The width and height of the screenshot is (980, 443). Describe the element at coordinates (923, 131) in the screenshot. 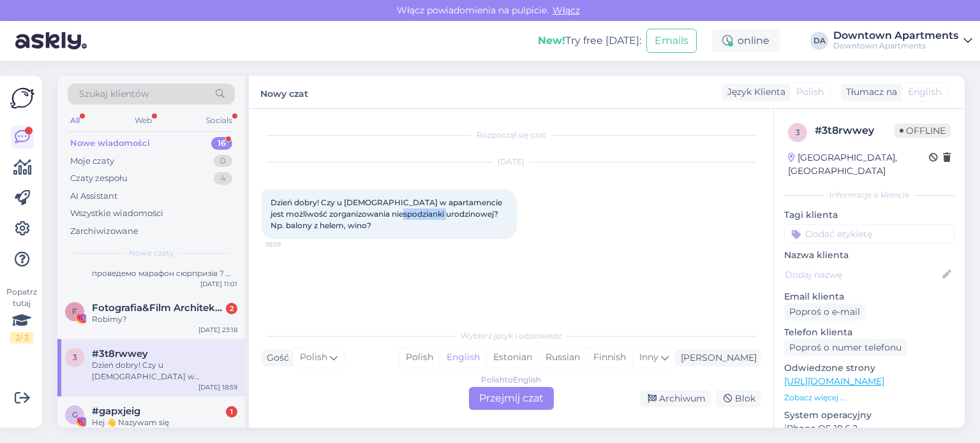

I see `span: Offline` at that location.